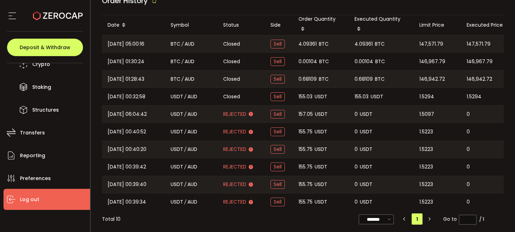 This screenshot has height=232, width=515. I want to click on span: 1.5097, so click(427, 114).